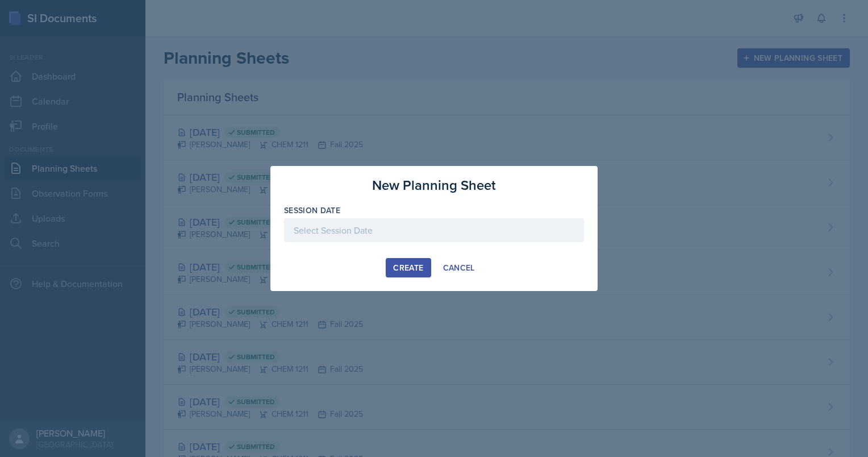  What do you see at coordinates (312, 210) in the screenshot?
I see `label: Session Date` at bounding box center [312, 210].